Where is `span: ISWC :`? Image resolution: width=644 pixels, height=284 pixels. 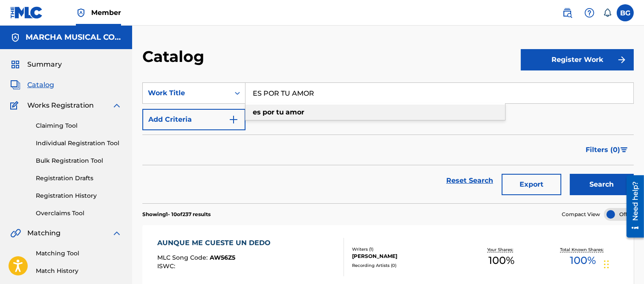
span: ISWC : is located at coordinates (167, 266).